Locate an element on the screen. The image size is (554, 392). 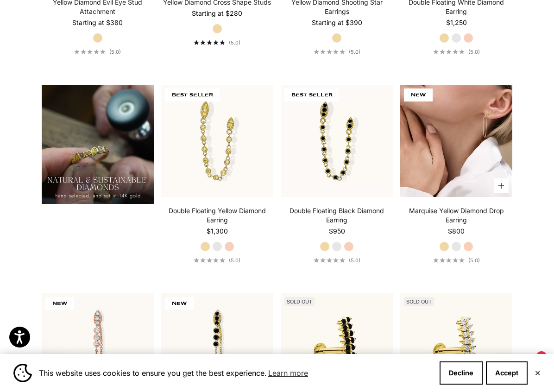
a: Marquise Yellow Diamond Drop Earring is located at coordinates (457, 215).